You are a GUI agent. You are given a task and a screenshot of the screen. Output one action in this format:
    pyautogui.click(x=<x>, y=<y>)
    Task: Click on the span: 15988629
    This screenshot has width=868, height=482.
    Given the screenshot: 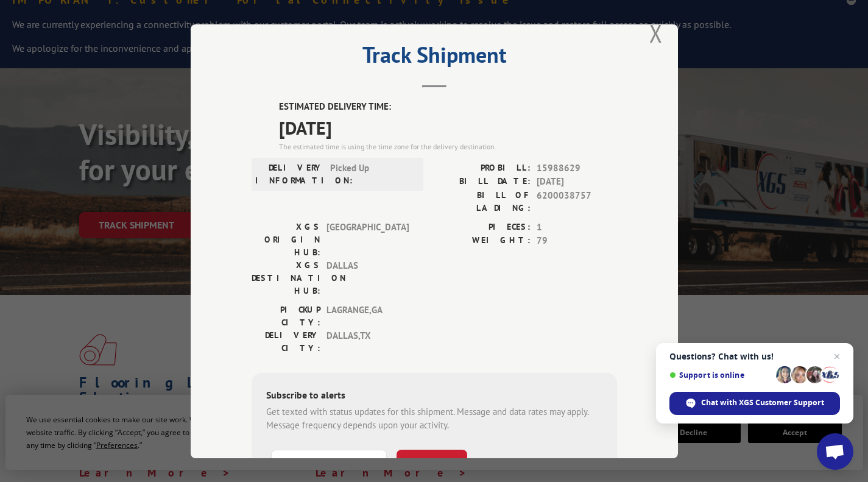 What is the action you would take?
    pyautogui.click(x=577, y=168)
    